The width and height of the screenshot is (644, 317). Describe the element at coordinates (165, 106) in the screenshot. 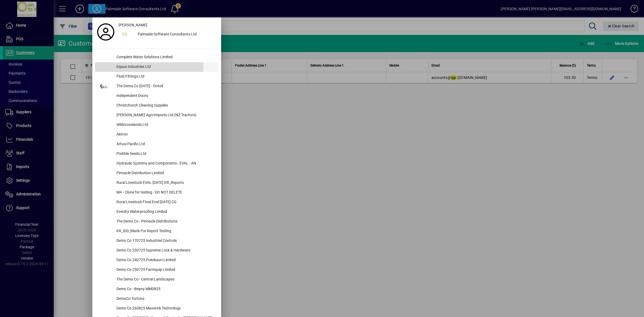

I see `div: Christchurch Cleaning Supplies` at that location.